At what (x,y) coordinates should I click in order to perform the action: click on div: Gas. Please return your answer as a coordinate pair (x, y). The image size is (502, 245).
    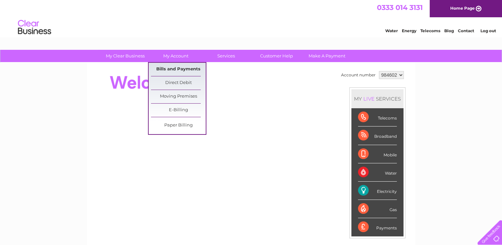
    Looking at the image, I should click on (378, 209).